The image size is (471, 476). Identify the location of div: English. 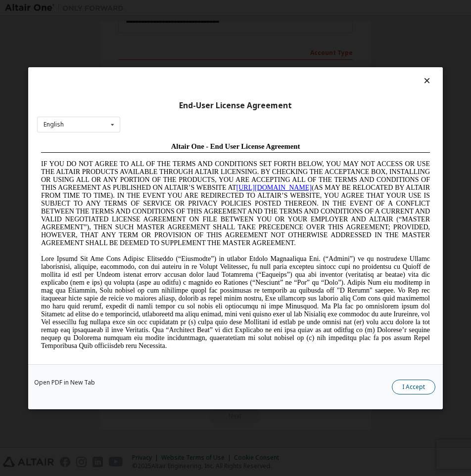
(54, 125).